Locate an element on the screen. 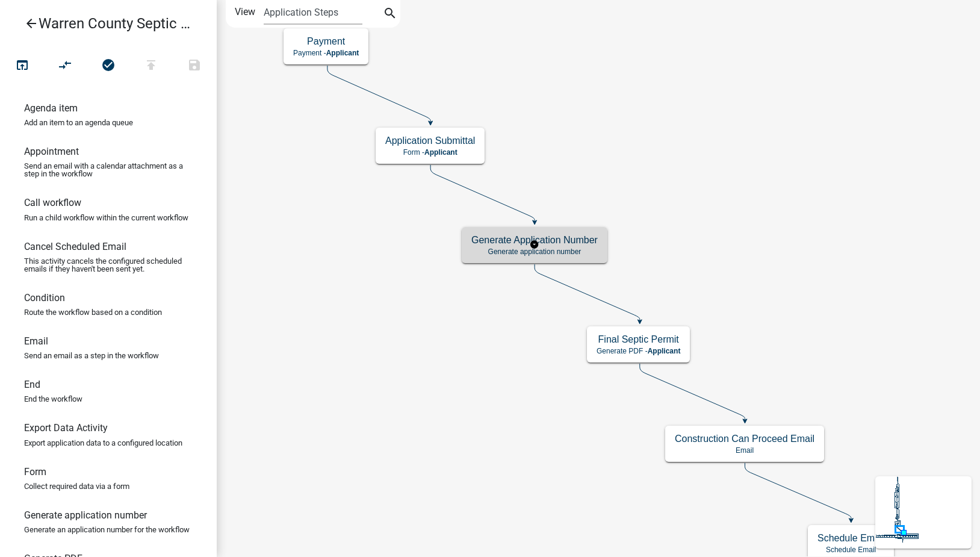 This screenshot has width=980, height=557. p: Generate an application number for the workflow is located at coordinates (107, 529).